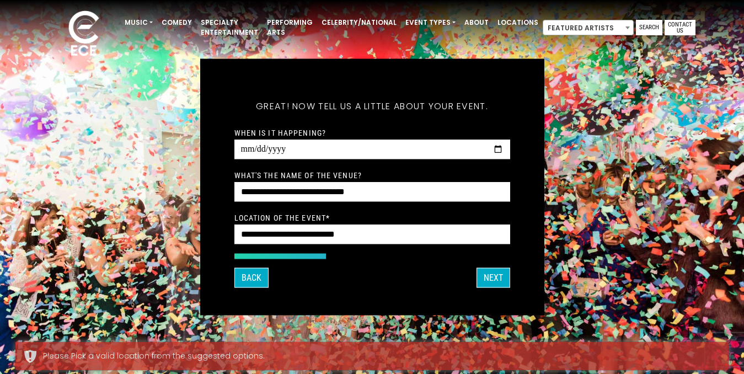  Describe the element at coordinates (588, 28) in the screenshot. I see `span: Featured Artists` at that location.